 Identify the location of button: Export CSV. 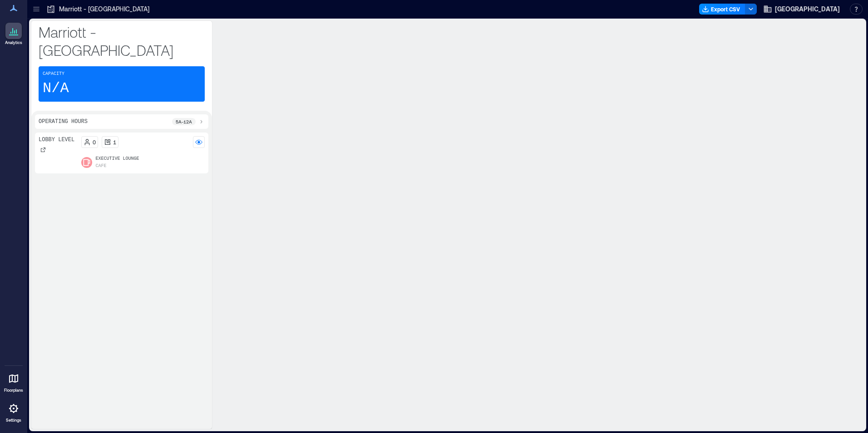
(722, 9).